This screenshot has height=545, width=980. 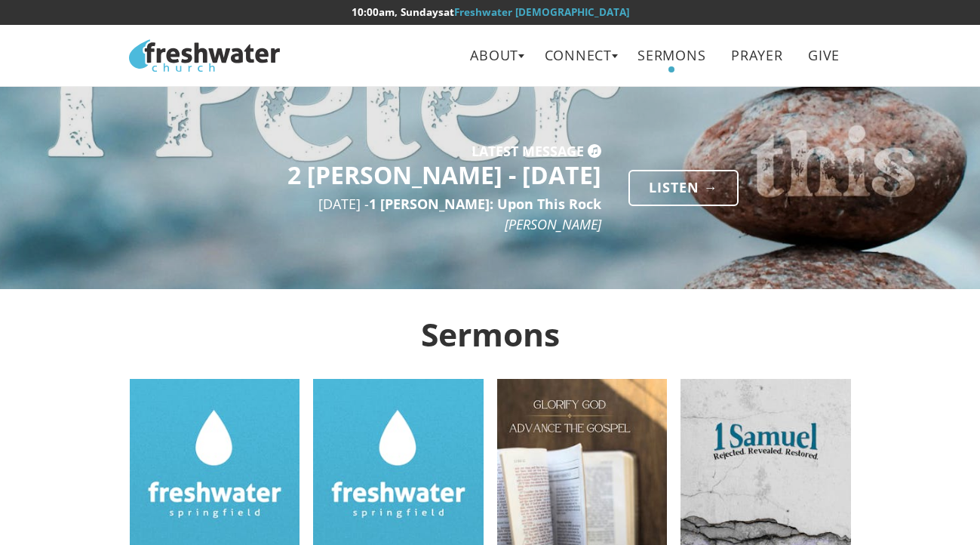 I want to click on a: Sermons, so click(x=672, y=55).